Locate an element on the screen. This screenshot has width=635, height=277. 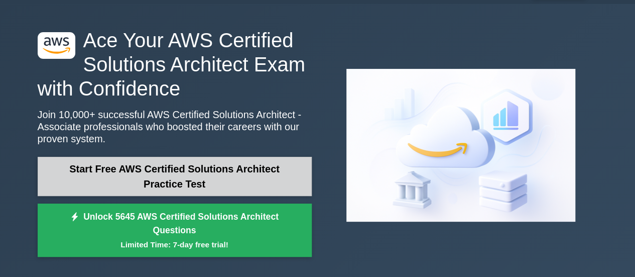
img: AWS Certified Solutions Architect - Associate Preview is located at coordinates (461, 145).